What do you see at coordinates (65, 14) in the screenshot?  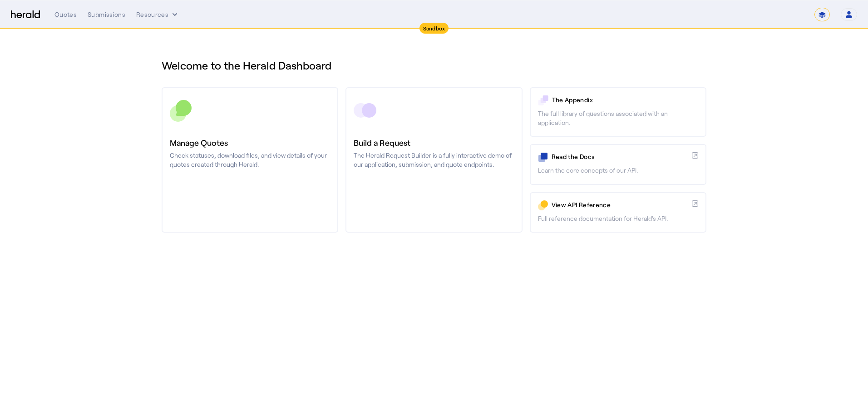 I see `div: Quotes` at bounding box center [65, 14].